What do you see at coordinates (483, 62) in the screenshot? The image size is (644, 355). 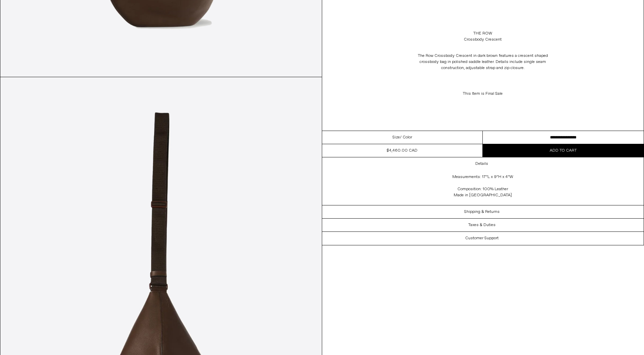 I see `p: The Row Crossbody Crescent in dark brown features a crescent shaped crossbody bag in polished sad...` at bounding box center [483, 62].